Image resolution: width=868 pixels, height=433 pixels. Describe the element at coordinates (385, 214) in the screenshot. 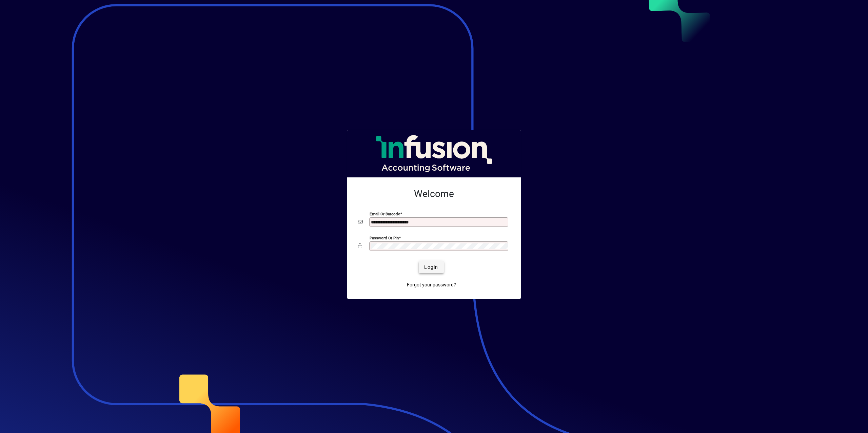

I see `mat-label: Email or Barcode` at that location.